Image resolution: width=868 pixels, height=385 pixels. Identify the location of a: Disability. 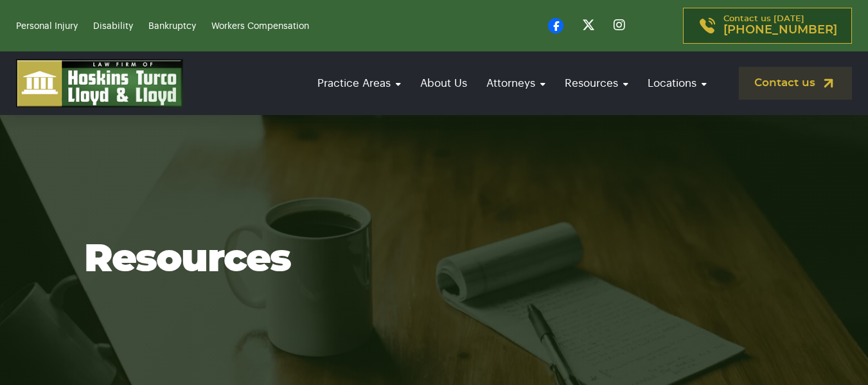
(113, 26).